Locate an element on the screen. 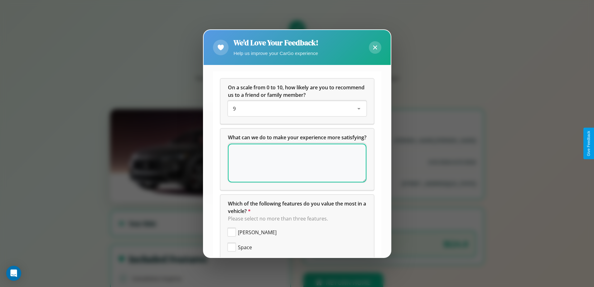 The height and width of the screenshot is (287, 594). span: Please select no more than three features. is located at coordinates (278, 218).